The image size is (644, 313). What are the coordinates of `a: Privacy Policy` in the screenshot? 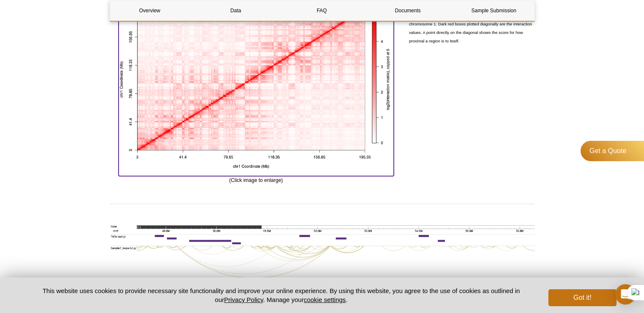 It's located at (243, 299).